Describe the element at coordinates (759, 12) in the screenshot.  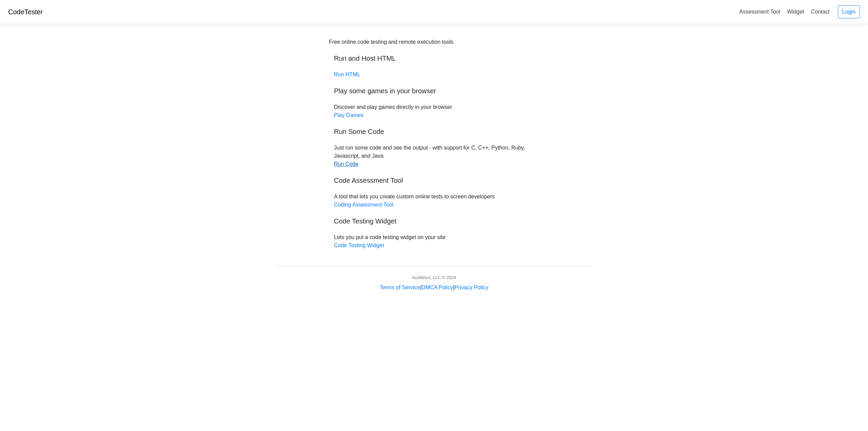
I see `a: Assessment Tool` at that location.